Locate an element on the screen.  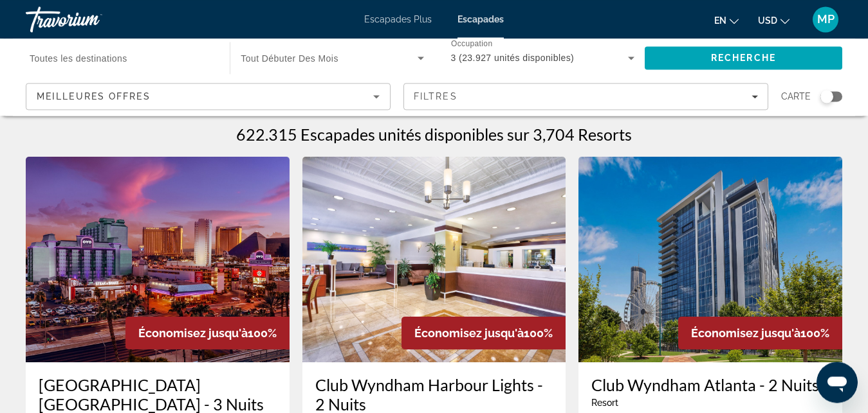
img: OYO Hotel & Casino Las Vegas - 3 Nuits is located at coordinates (158, 260).